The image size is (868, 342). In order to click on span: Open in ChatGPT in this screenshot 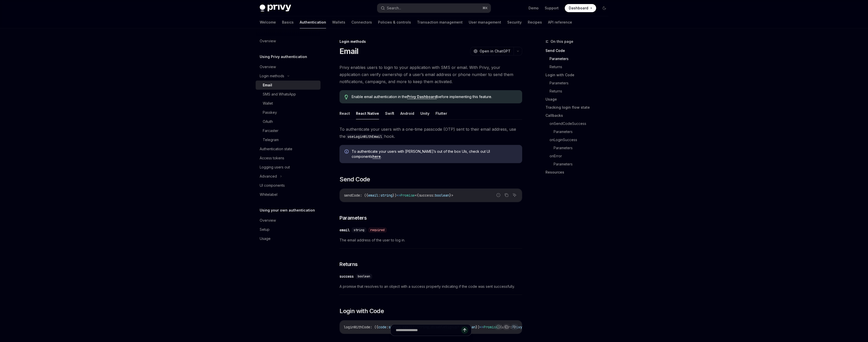, I will do `click(495, 52)`.